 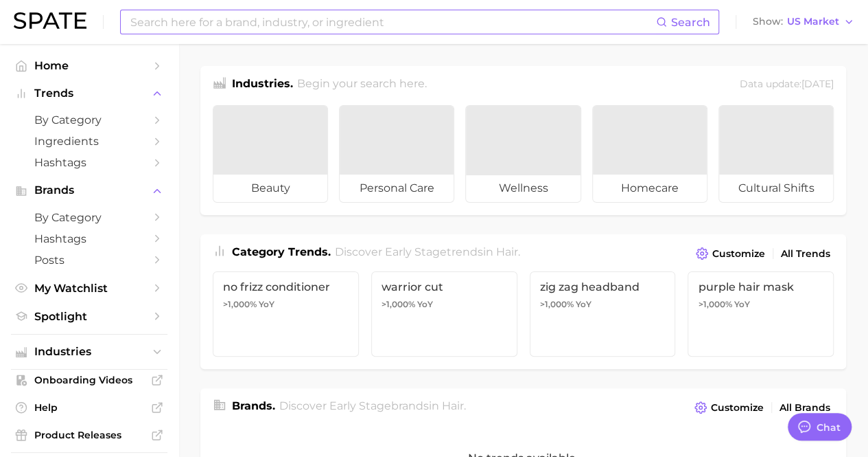 I want to click on img: SPATE, so click(x=50, y=21).